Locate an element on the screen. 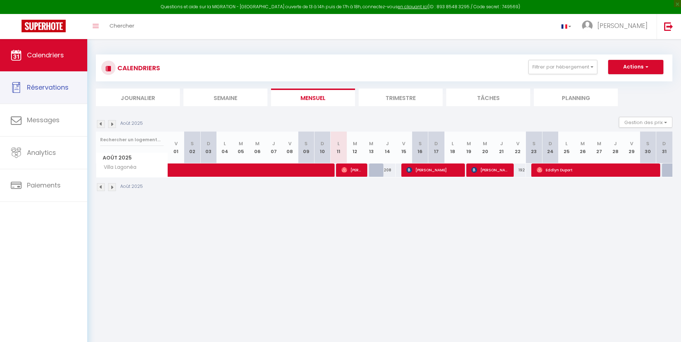 This screenshot has width=681, height=342. li: Mensuel is located at coordinates (313, 97).